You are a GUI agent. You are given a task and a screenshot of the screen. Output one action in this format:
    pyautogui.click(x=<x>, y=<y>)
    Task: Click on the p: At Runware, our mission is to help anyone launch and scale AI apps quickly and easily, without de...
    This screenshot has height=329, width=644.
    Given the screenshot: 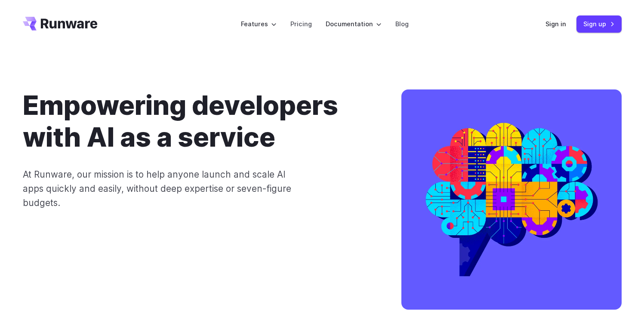 What is the action you would take?
    pyautogui.click(x=163, y=189)
    